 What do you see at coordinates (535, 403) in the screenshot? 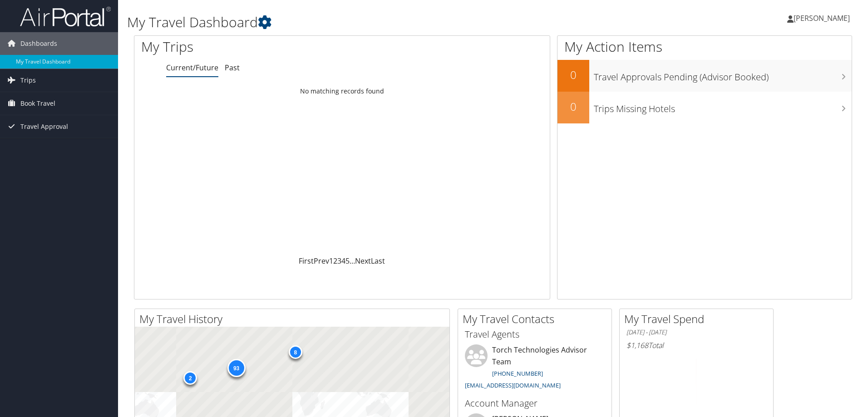
I see `h3: Account Manager` at bounding box center [535, 403].